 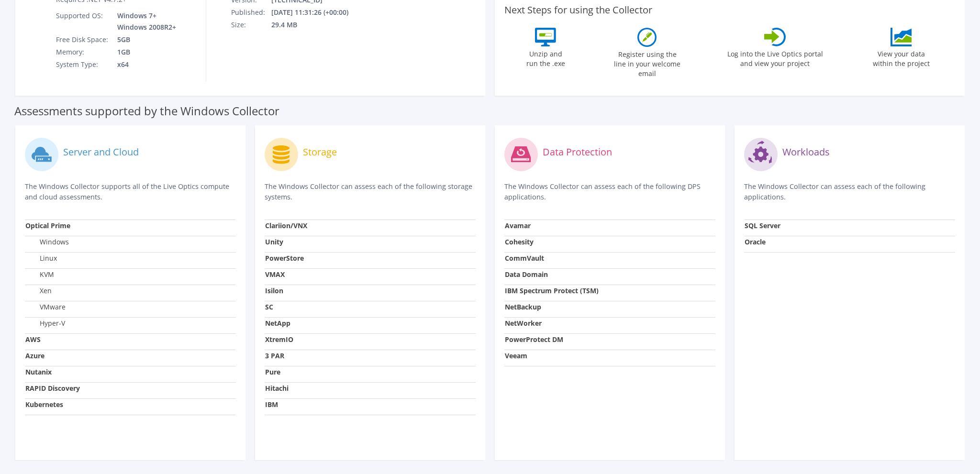 What do you see at coordinates (276, 388) in the screenshot?
I see `strong: Hitachi` at bounding box center [276, 388].